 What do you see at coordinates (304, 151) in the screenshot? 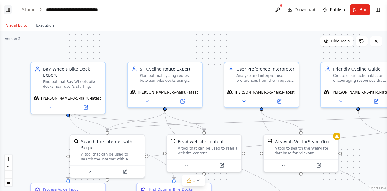
I see `div: A tool to search the Weaviate database for relevant information on internal documents.` at bounding box center [304, 151].